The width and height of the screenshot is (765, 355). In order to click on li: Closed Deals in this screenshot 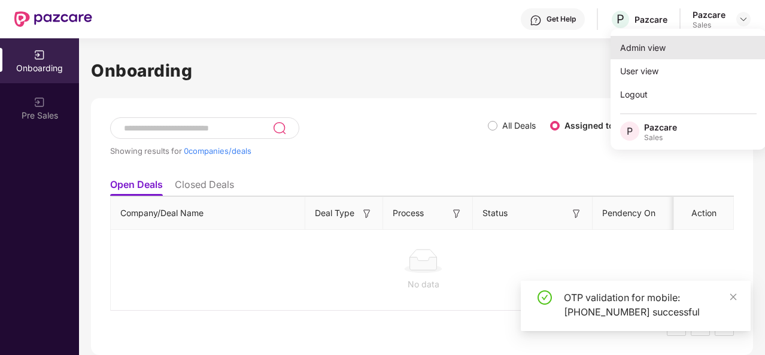, I will do `click(204, 187)`.